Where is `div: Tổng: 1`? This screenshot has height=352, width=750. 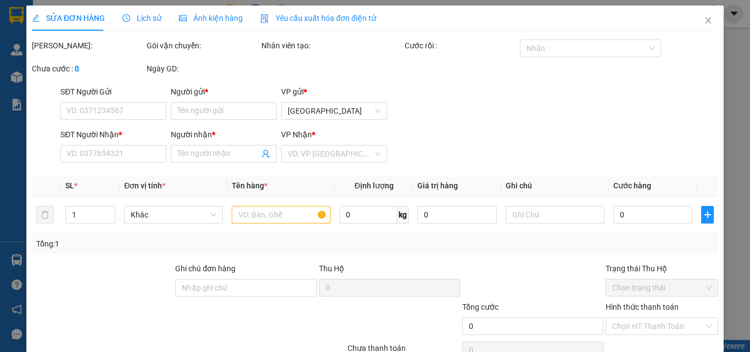
div: Tổng: 1 is located at coordinates (163, 244).